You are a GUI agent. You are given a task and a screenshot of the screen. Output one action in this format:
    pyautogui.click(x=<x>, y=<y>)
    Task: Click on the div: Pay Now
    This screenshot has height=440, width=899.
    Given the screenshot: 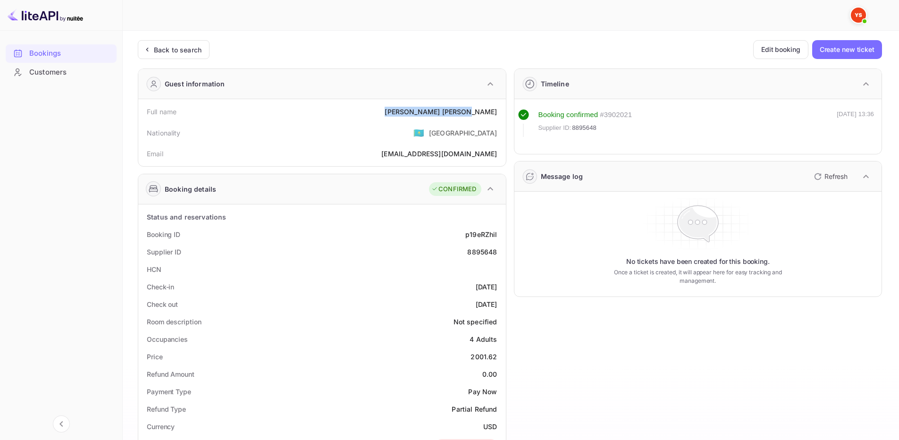 What is the action you would take?
    pyautogui.click(x=482, y=391)
    